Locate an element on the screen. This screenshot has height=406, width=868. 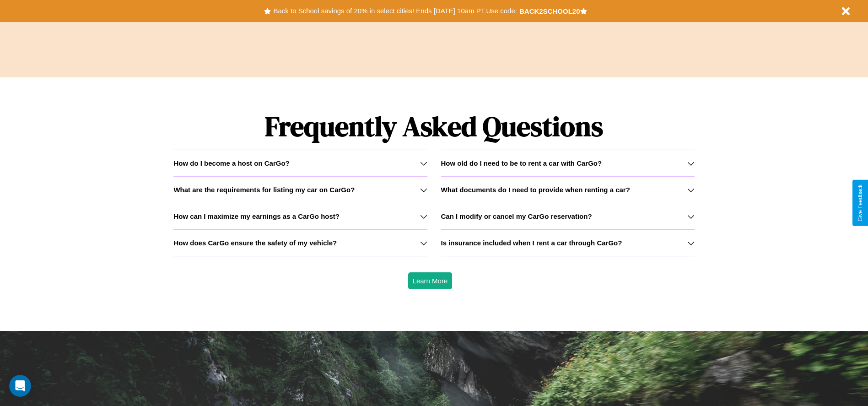
h3: What are the requirements for listing my car on CarGo? is located at coordinates (264, 190).